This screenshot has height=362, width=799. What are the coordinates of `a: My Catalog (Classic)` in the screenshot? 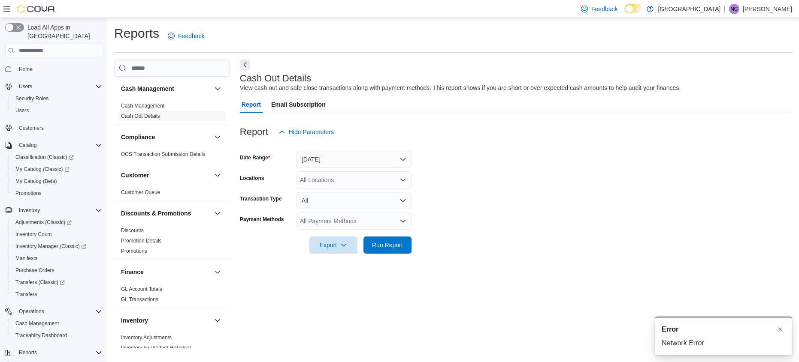 It's located at (57, 169).